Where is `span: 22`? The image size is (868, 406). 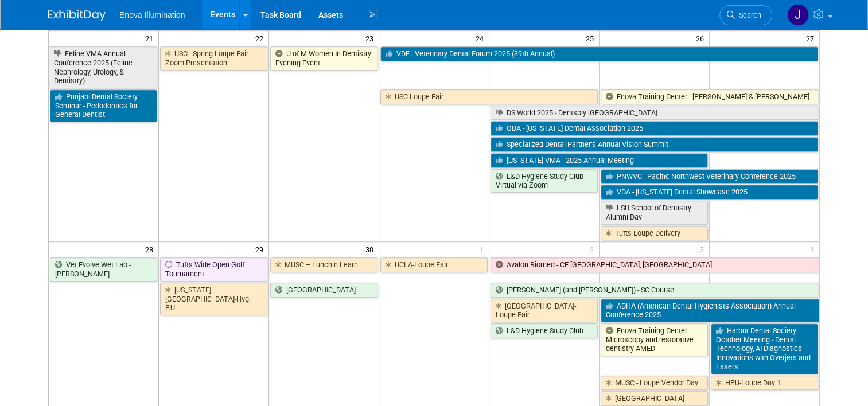 span: 22 is located at coordinates (261, 38).